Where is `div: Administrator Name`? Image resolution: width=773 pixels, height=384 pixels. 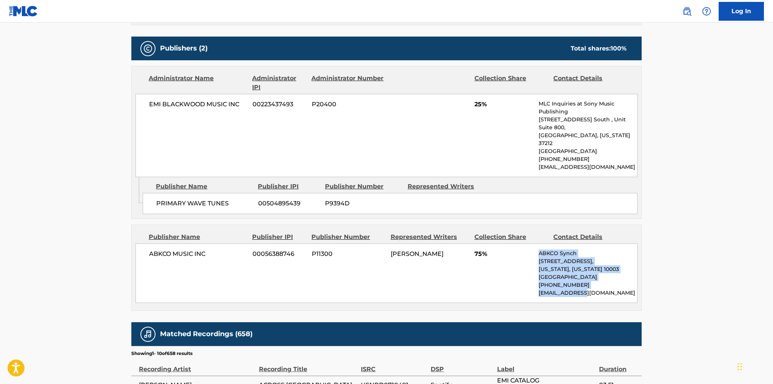
div: Administrator Name is located at coordinates (197, 83).